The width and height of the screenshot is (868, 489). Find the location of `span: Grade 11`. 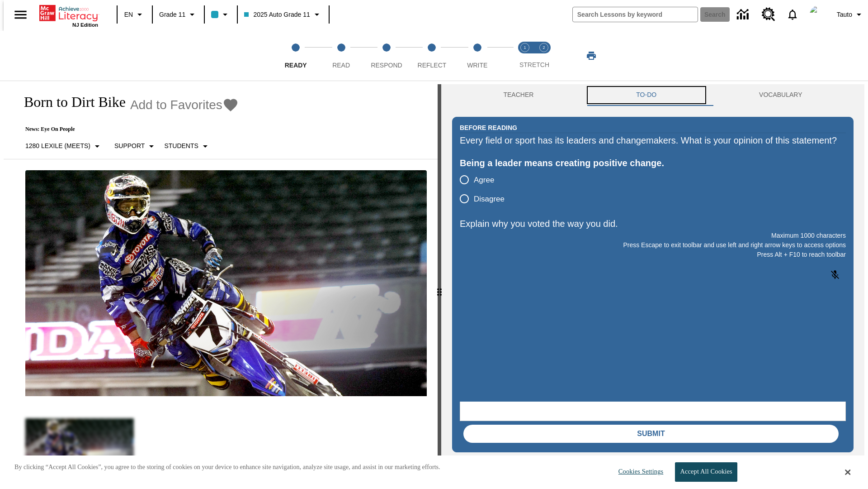

span: Grade 11 is located at coordinates (172, 14).